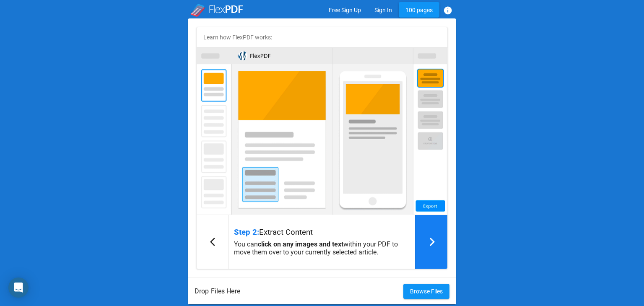 This screenshot has width=644, height=306. I want to click on button: Sign In, so click(383, 10).